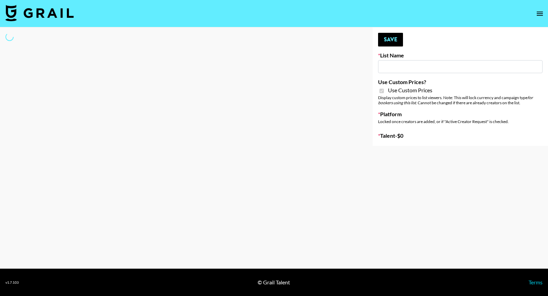  I want to click on button: Save, so click(390, 40).